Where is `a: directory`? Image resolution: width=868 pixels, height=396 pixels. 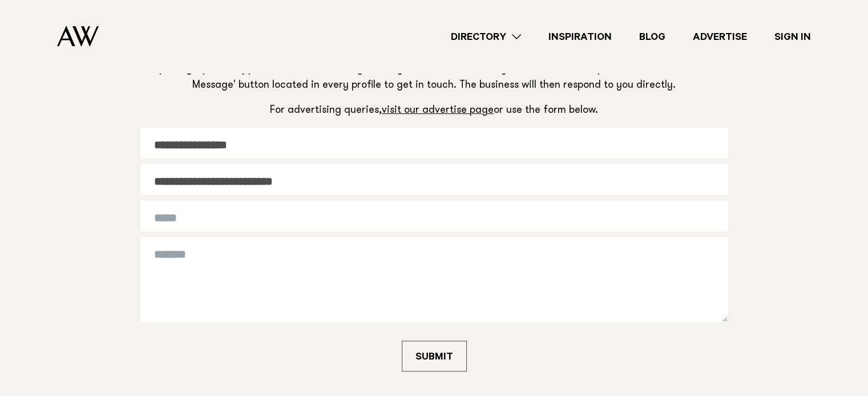 a: directory is located at coordinates (341, 69).